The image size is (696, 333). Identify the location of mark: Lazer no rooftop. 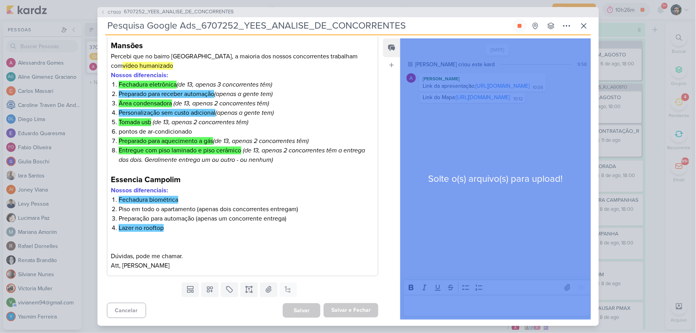
(141, 228).